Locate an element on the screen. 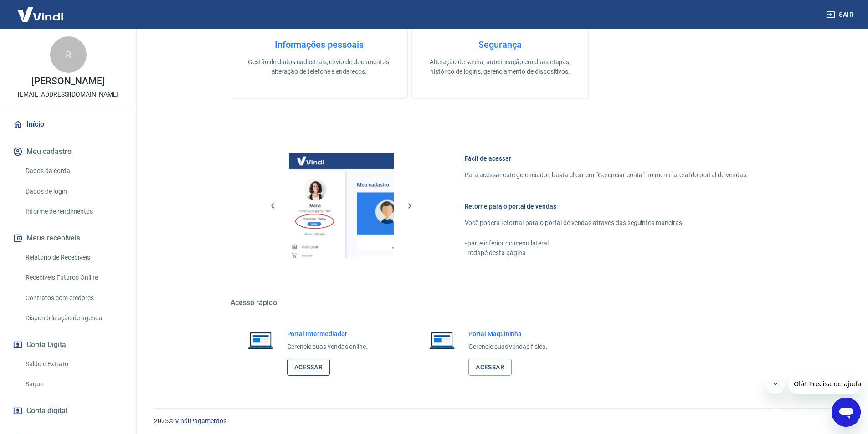  button: Sair is located at coordinates (841, 14).